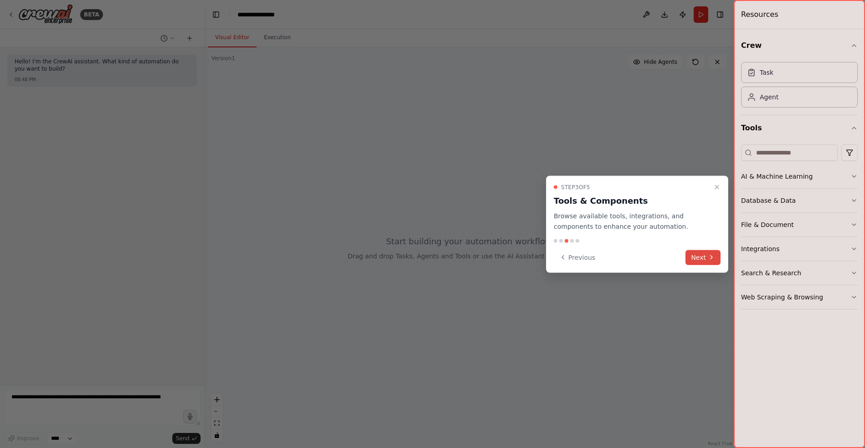 This screenshot has width=865, height=448. I want to click on button: Hide left sidebar, so click(216, 15).